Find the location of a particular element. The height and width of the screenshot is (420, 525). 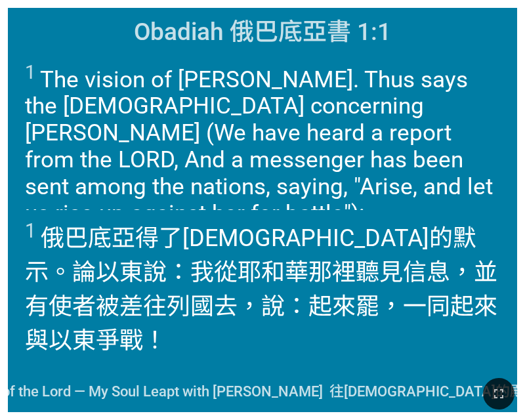

wh2377: 。論以東 is located at coordinates (261, 307).